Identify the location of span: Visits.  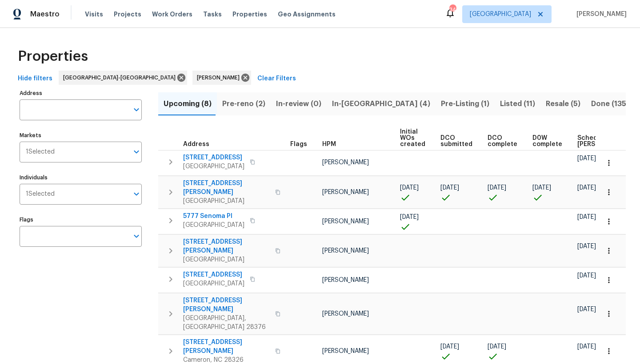
(94, 14).